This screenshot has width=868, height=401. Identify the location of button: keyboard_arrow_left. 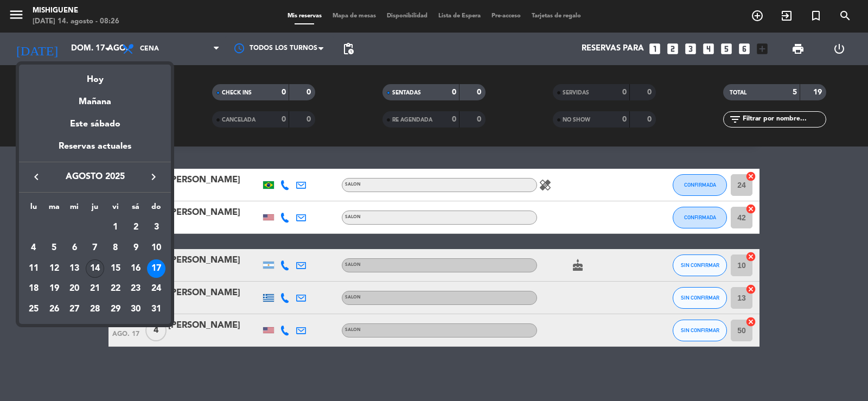
(36, 177).